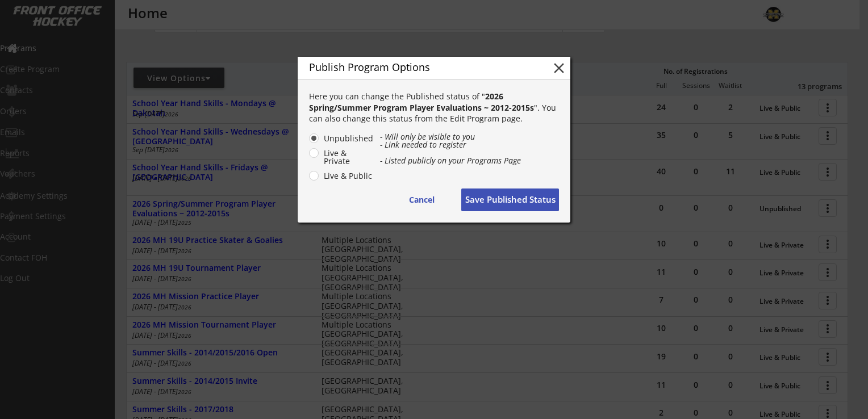 The width and height of the screenshot is (868, 419). Describe the element at coordinates (559, 68) in the screenshot. I see `button: close` at that location.